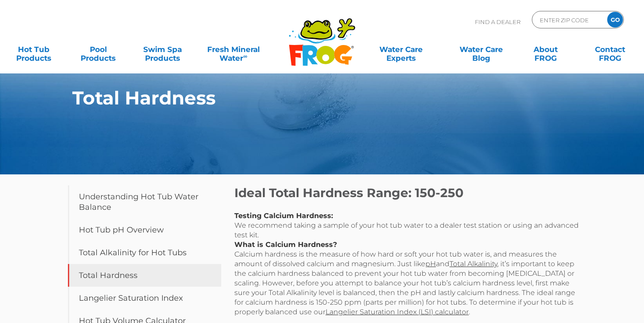  What do you see at coordinates (34, 50) in the screenshot?
I see `a: Hot TubProducts` at bounding box center [34, 50].